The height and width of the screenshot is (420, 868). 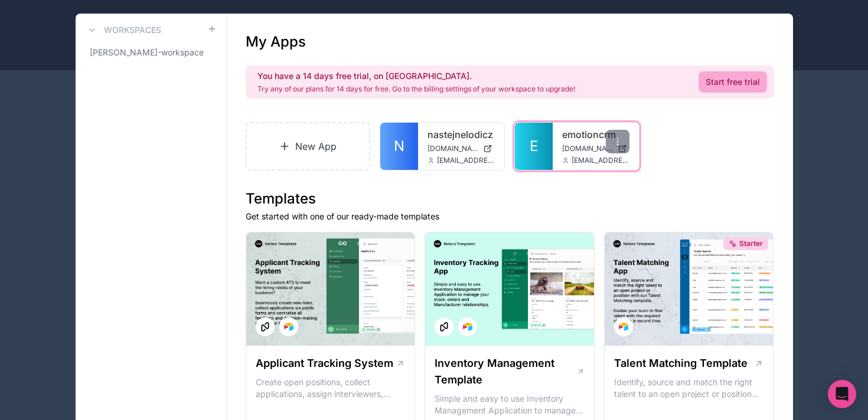 I want to click on h1: Templates, so click(x=509, y=199).